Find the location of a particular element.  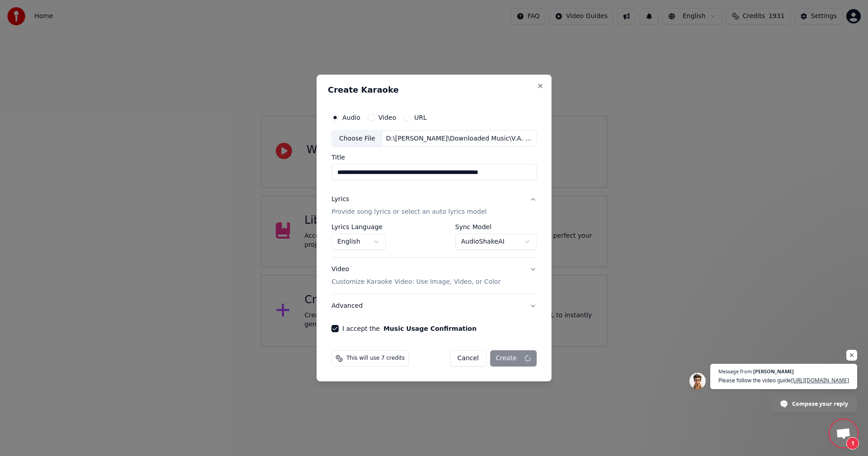

label: Video is located at coordinates (387, 117).